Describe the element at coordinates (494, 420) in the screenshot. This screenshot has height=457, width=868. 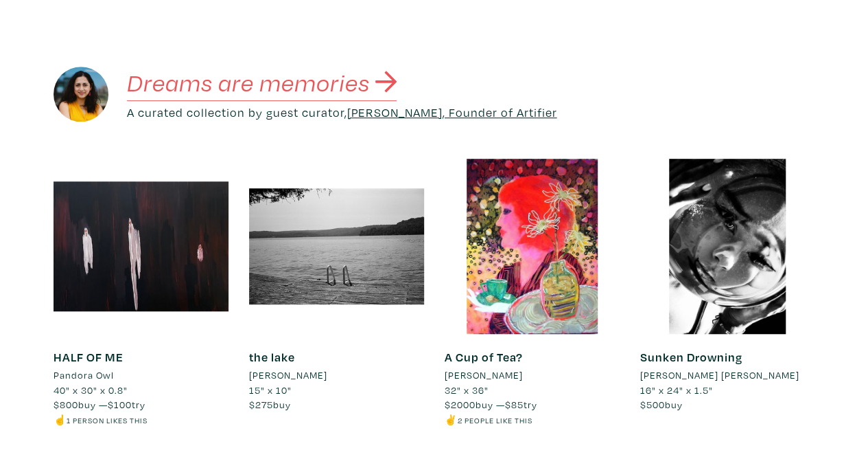
I see `small: 2 people like this` at that location.